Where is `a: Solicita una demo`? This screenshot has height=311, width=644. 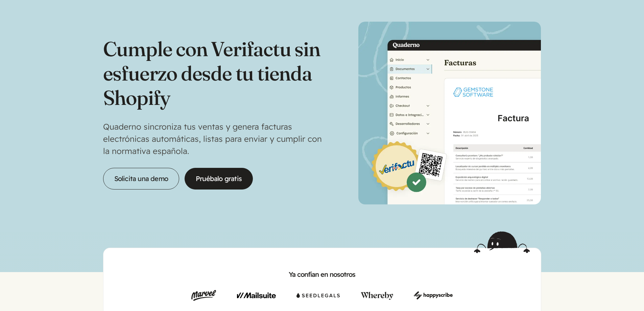 a: Solicita una demo is located at coordinates (141, 179).